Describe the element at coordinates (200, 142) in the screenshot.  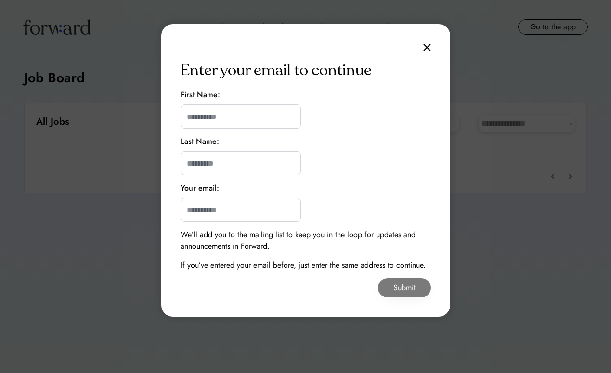
I see `div: Last Name:` at that location.